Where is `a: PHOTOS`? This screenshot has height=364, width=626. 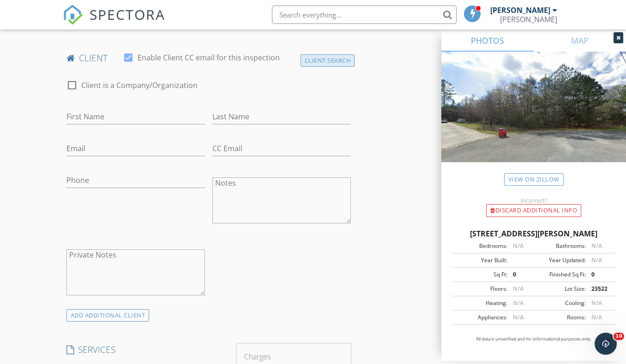 a: PHOTOS is located at coordinates (487, 40).